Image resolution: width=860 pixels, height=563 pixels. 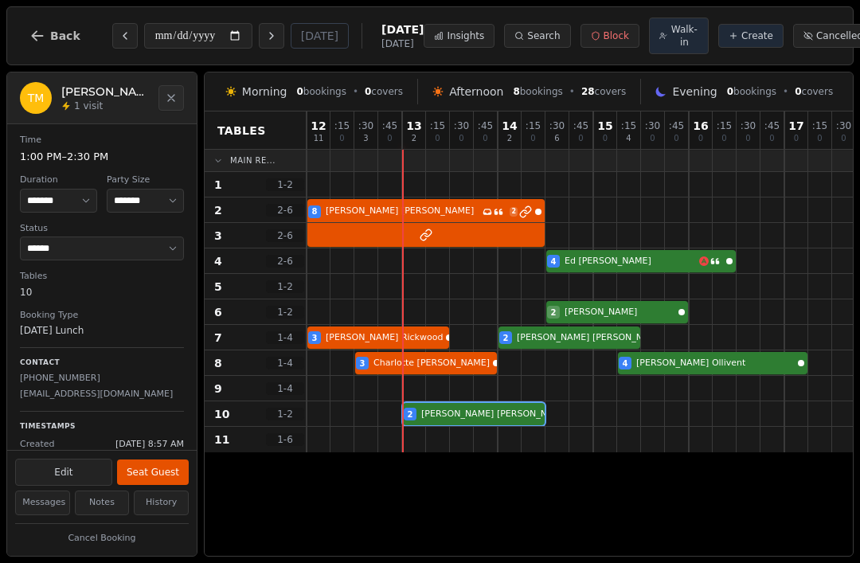 I want to click on button: Back, so click(x=55, y=36).